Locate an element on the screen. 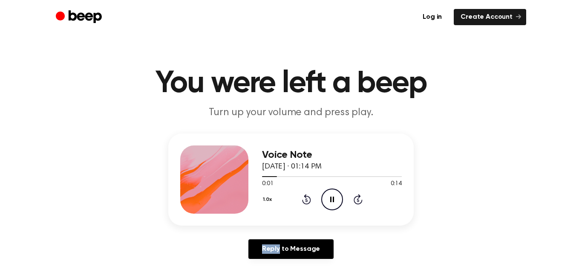 The height and width of the screenshot is (270, 582). a: Reply to Message is located at coordinates (291, 249).